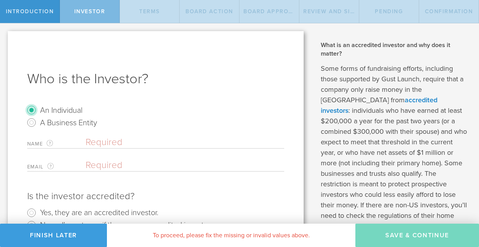 The width and height of the screenshot is (479, 247). I want to click on span: Pending, so click(389, 11).